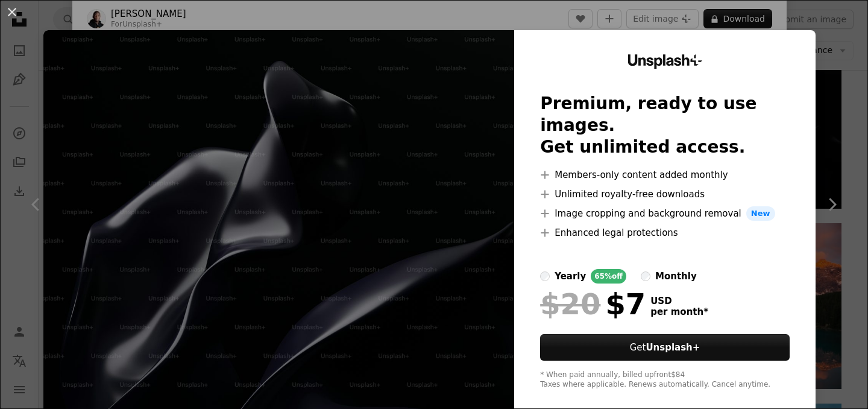 This screenshot has width=868, height=409. I want to click on strong: Unsplash+, so click(673, 348).